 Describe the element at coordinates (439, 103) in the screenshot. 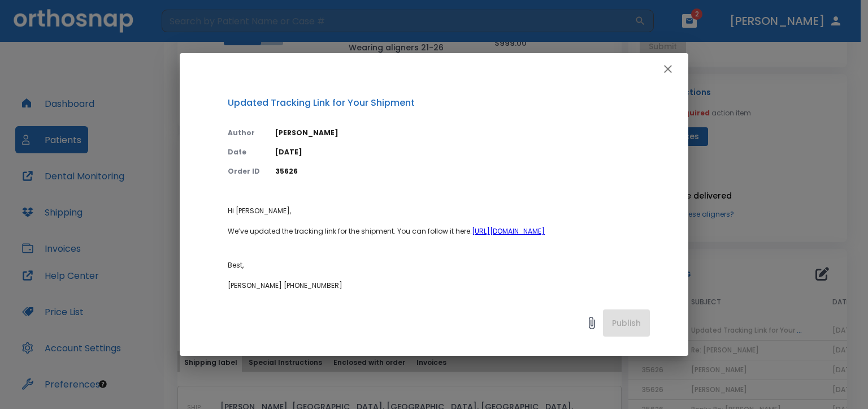

I see `p: Updated Tracking Link for Your Shipment` at that location.